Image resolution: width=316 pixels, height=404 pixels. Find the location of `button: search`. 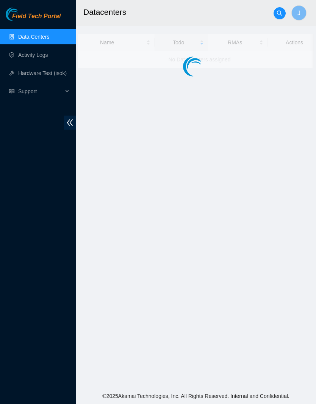

button: search is located at coordinates (280, 13).